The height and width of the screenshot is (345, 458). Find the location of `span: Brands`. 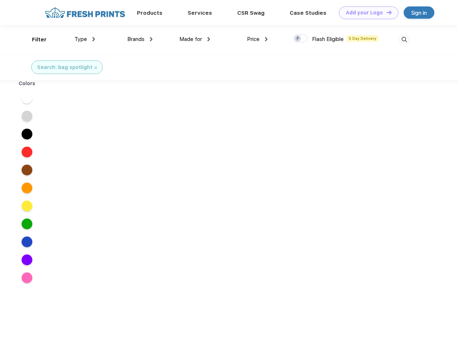

span: Brands is located at coordinates (136, 39).